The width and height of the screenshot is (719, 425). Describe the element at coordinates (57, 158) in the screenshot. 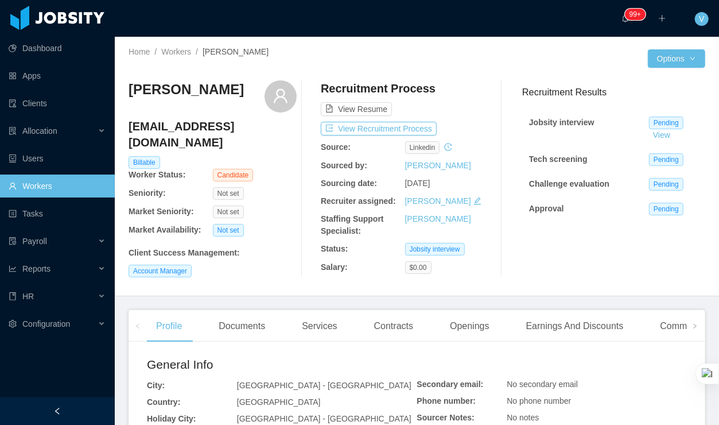

I see `a: icon: robotUsers` at that location.